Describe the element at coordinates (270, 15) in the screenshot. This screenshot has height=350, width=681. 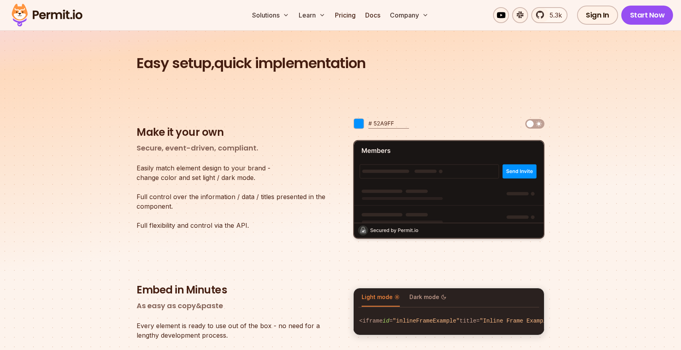
I see `button: Solutions` at that location.